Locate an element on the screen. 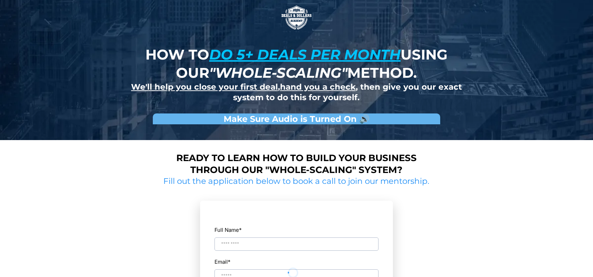 The width and height of the screenshot is (593, 277). strong: How to using our method. is located at coordinates (296, 63).